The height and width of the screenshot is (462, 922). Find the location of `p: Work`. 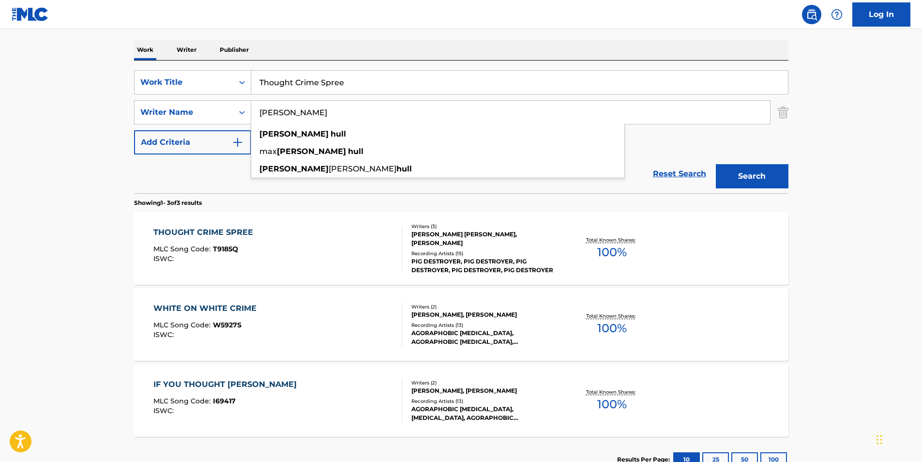

p: Work is located at coordinates (145, 50).